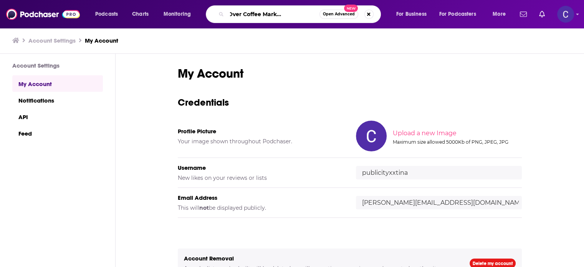  What do you see at coordinates (261, 208) in the screenshot?
I see `h5: This will be displayed publicly.` at bounding box center [261, 208].